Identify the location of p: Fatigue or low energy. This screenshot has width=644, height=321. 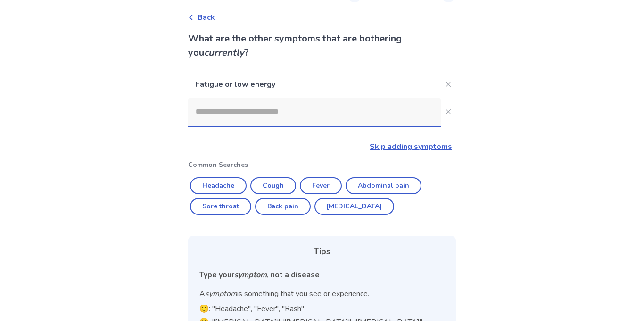
(314, 84).